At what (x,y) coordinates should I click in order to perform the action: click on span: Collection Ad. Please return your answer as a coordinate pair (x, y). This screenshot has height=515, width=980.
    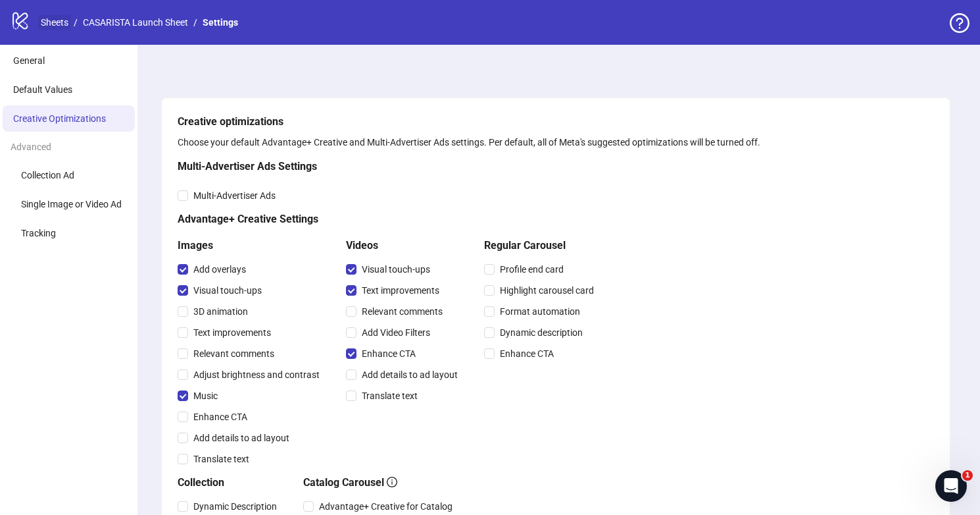
    Looking at the image, I should click on (47, 175).